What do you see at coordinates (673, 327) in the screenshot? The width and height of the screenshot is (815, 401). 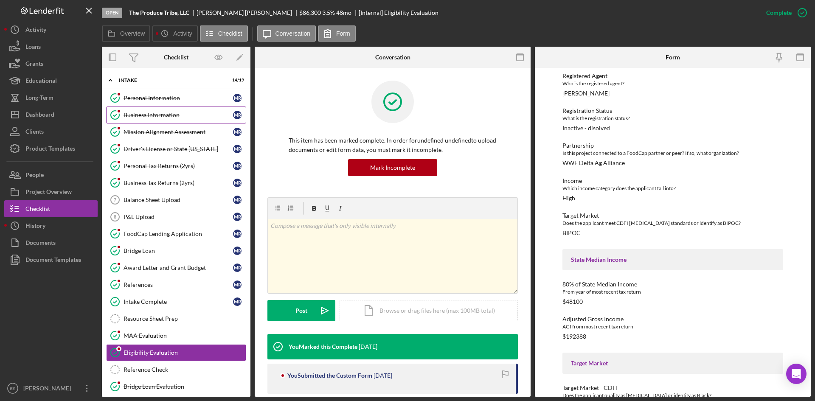 I see `div: AGI from most recent tax return` at bounding box center [673, 327].